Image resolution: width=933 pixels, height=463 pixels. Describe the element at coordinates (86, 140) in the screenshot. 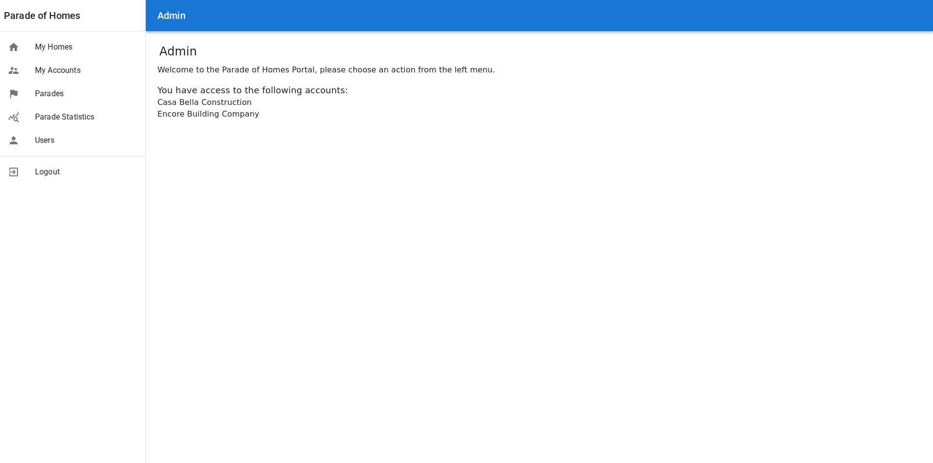

I see `span: Users` at that location.